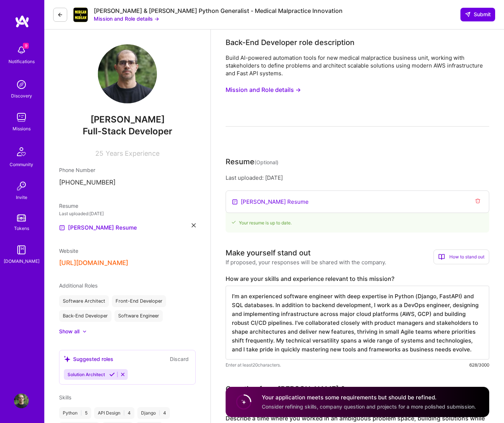 Image resolution: width=504 pixels, height=423 pixels. I want to click on div: If proposed, your responses will be shared with the company., so click(305, 262).